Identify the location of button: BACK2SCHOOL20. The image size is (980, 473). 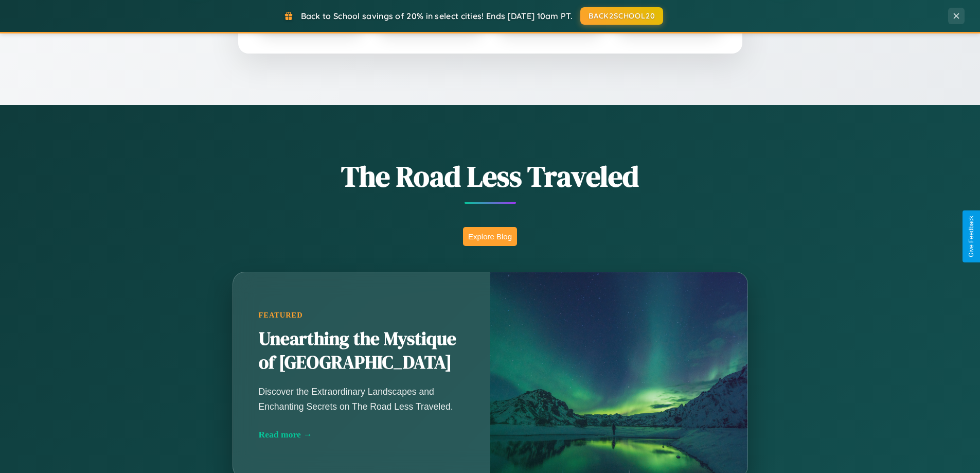
(621, 16).